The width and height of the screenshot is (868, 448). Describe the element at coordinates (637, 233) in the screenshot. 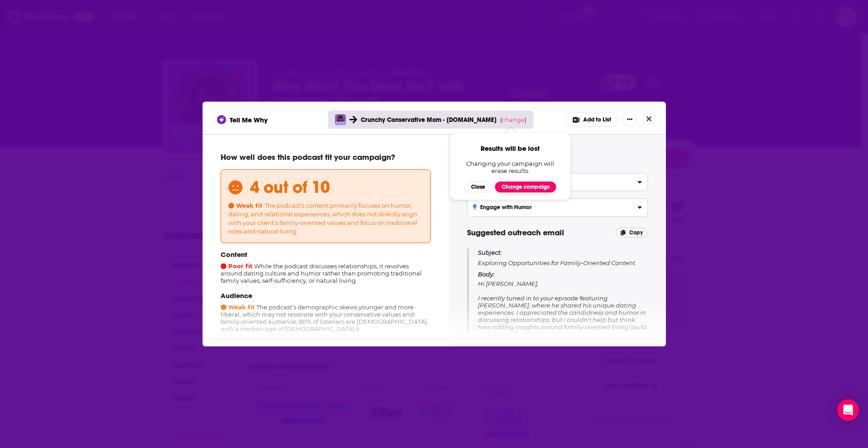

I see `span: Copy` at that location.